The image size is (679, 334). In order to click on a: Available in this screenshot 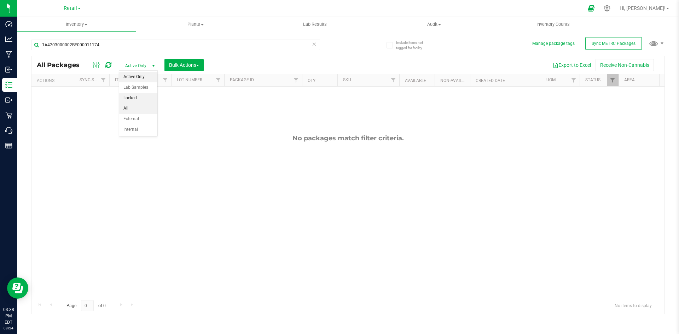, I will do `click(415, 81)`.